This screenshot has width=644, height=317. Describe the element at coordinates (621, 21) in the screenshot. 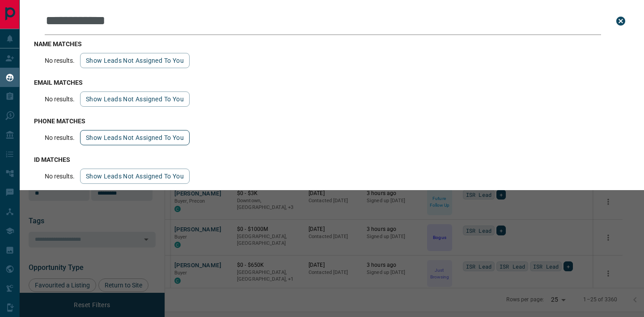

I see `button: close search bar` at that location.